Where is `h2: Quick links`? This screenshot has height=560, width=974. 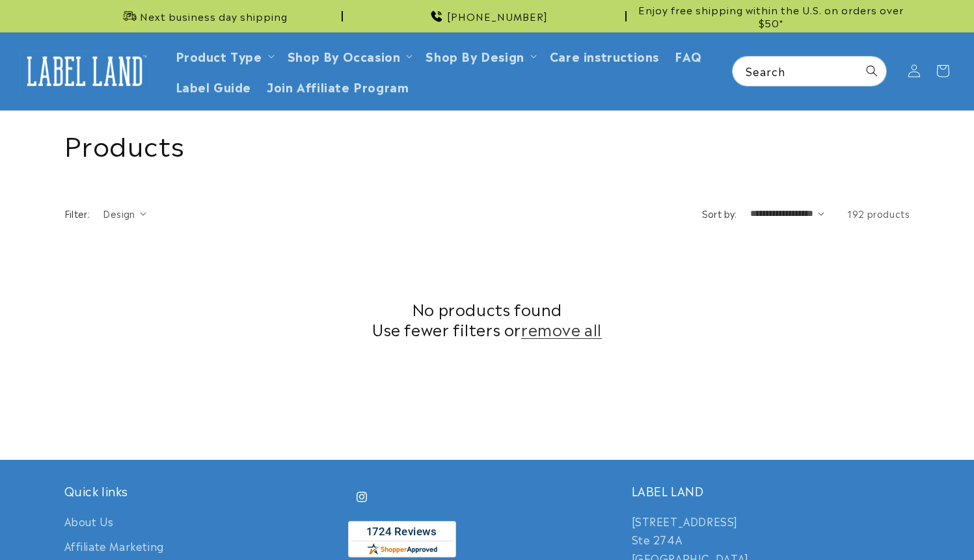 h2: Quick links is located at coordinates (204, 490).